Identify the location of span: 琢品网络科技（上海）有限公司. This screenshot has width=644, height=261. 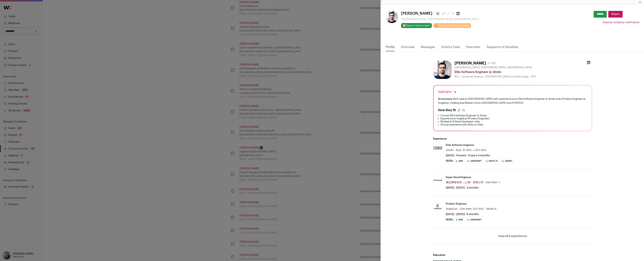
(465, 182).